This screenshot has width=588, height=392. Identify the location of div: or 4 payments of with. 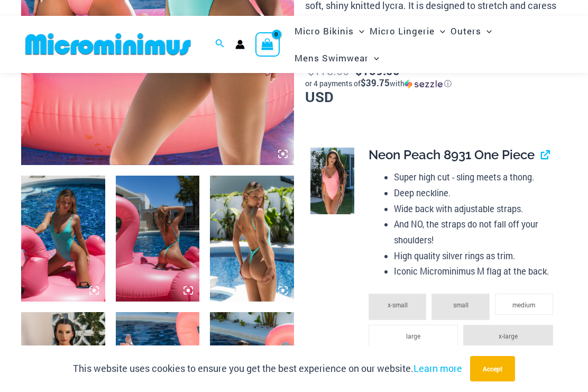
(436, 84).